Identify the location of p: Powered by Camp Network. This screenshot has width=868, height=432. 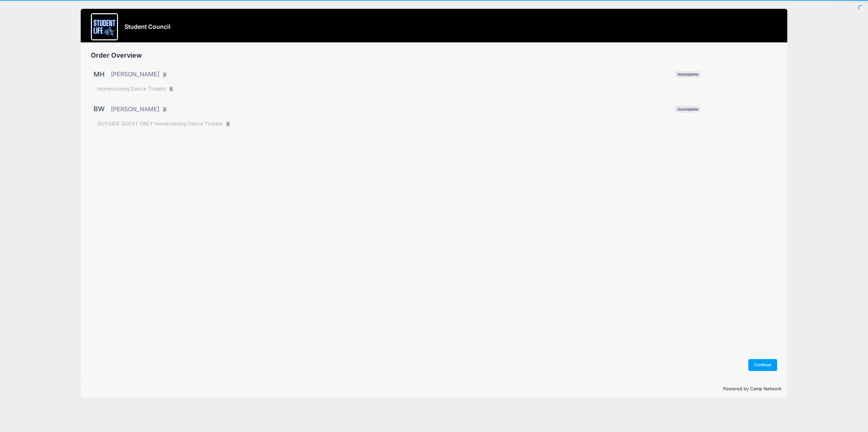
(434, 389).